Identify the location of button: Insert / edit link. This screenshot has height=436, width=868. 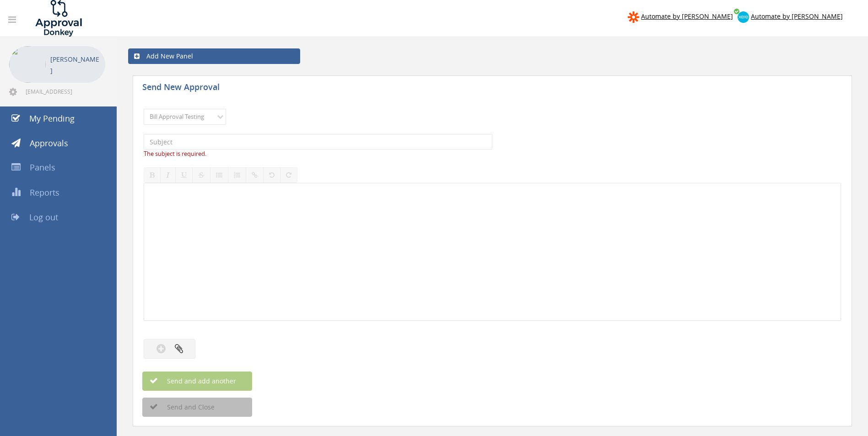
(255, 175).